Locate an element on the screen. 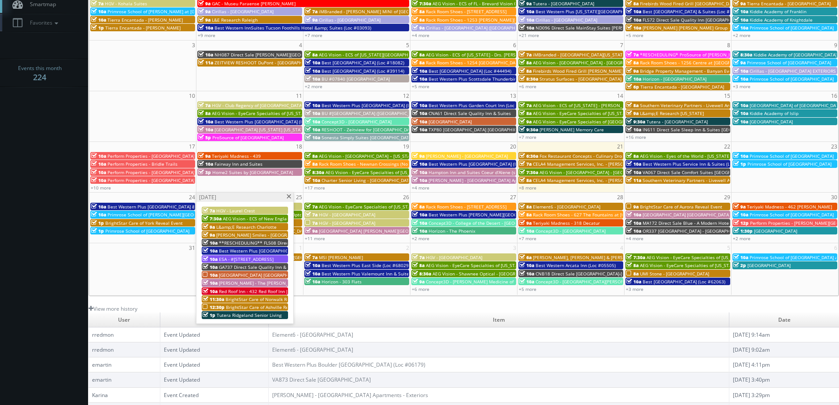 Image resolution: width=839 pixels, height=405 pixels. span: Horizon - The Phoenix is located at coordinates (452, 231).